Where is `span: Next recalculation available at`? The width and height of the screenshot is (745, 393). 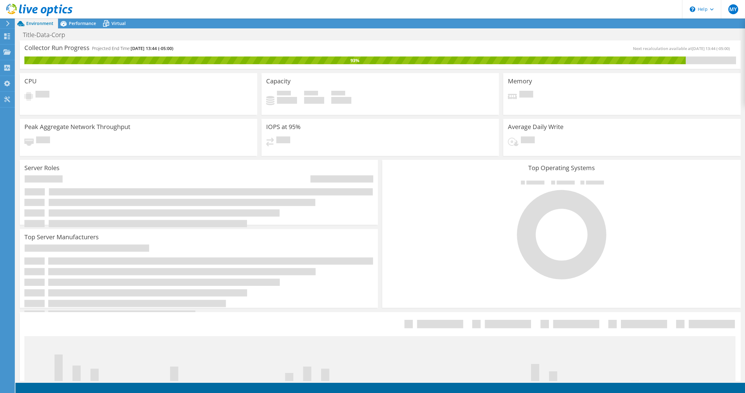
span: Next recalculation available at is located at coordinates (683, 48).